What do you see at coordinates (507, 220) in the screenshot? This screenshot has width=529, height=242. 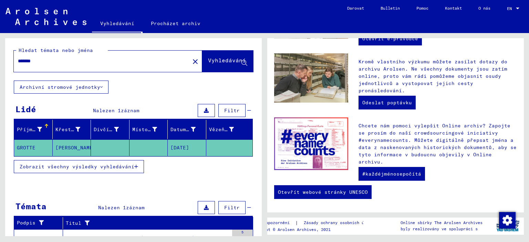 I see `div: Změna souhlasu` at bounding box center [507, 220].